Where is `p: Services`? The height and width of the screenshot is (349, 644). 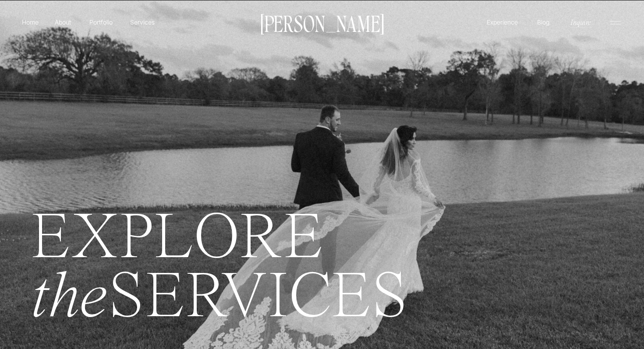
p: Services is located at coordinates (142, 22).